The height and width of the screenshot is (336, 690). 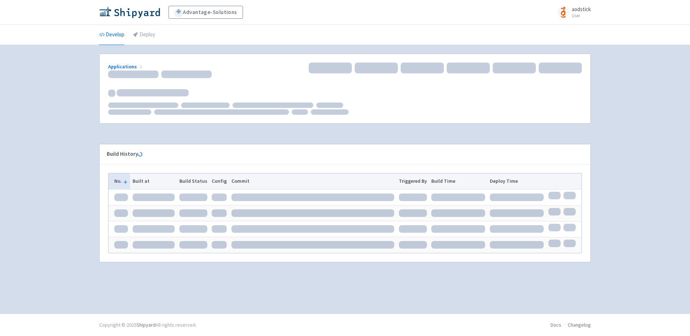 What do you see at coordinates (517, 181) in the screenshot?
I see `th: Deploy Time` at bounding box center [517, 181].